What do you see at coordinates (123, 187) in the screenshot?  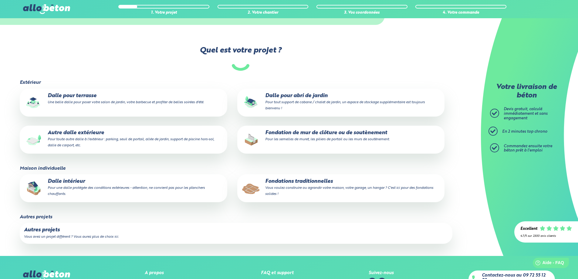 I see `p: Dalle intérieur` at bounding box center [123, 187].